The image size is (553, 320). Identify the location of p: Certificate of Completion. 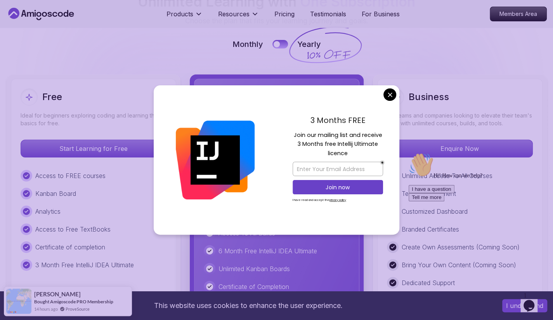
(254, 287).